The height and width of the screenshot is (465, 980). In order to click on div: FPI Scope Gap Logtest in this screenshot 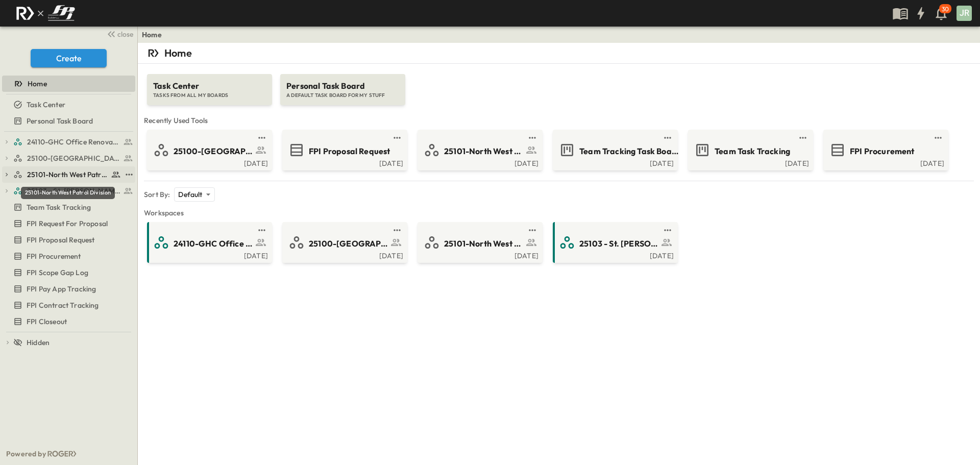, I will do `click(68, 272)`.